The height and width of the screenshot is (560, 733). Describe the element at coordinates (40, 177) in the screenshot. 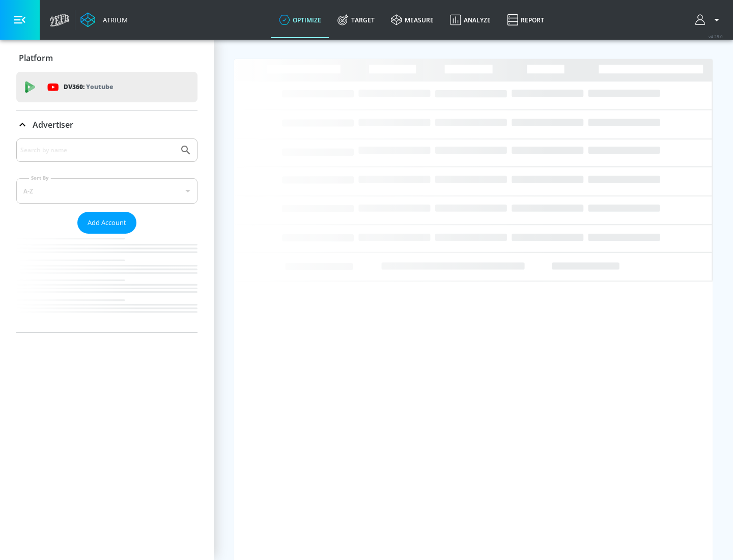

I see `label: Sort By` at that location.